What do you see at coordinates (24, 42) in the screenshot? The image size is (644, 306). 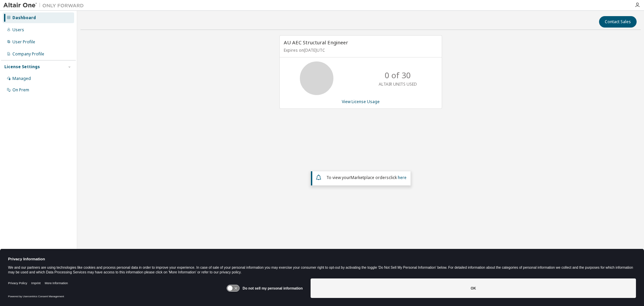 I see `div: User Profile` at bounding box center [24, 42].